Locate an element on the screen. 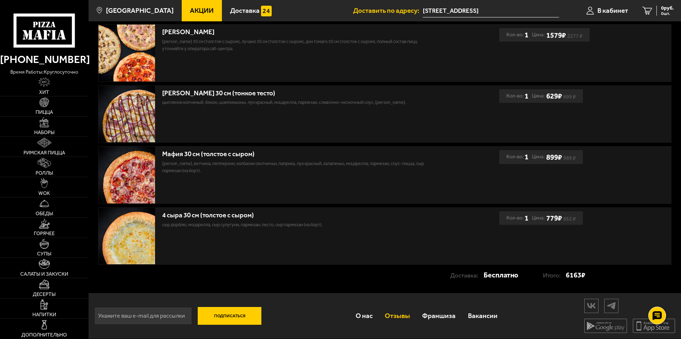 This screenshot has height=339, width=681. a: Вакансии is located at coordinates (482, 315).